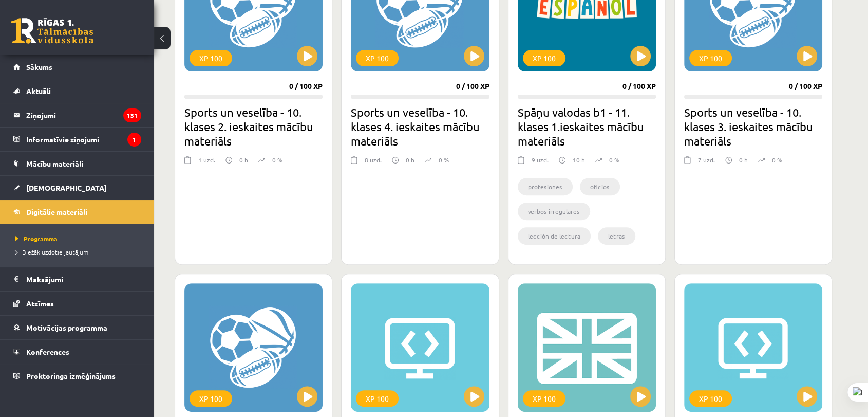 The width and height of the screenshot is (868, 417). Describe the element at coordinates (420, 126) in the screenshot. I see `h2: Sports un veselība - 10. klases 4. ieskaites mācību materiāls` at that location.